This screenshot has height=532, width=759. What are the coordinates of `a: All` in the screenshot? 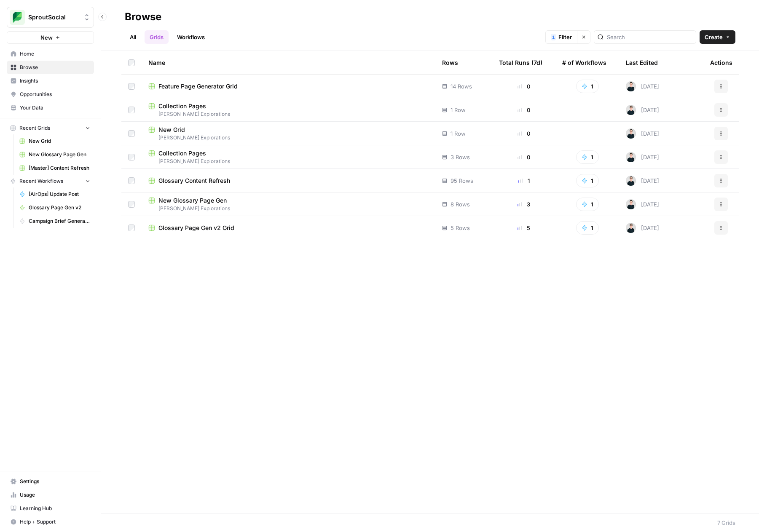 It's located at (133, 37).